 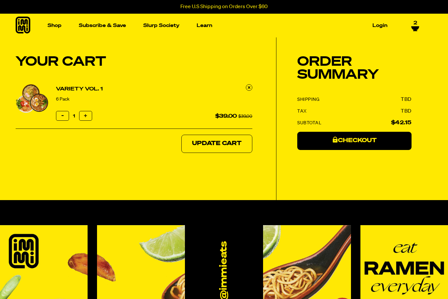 I want to click on a: Variety Vol. 1, so click(x=79, y=89).